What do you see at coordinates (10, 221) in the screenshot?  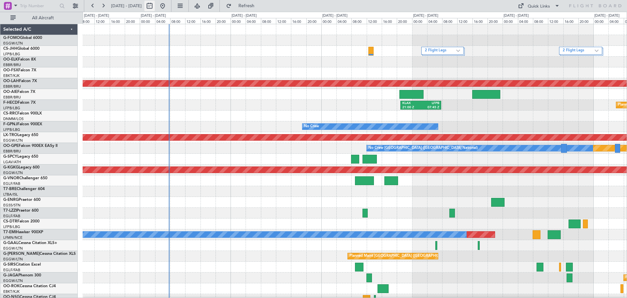 I see `span: CS-DTR` at bounding box center [10, 221].